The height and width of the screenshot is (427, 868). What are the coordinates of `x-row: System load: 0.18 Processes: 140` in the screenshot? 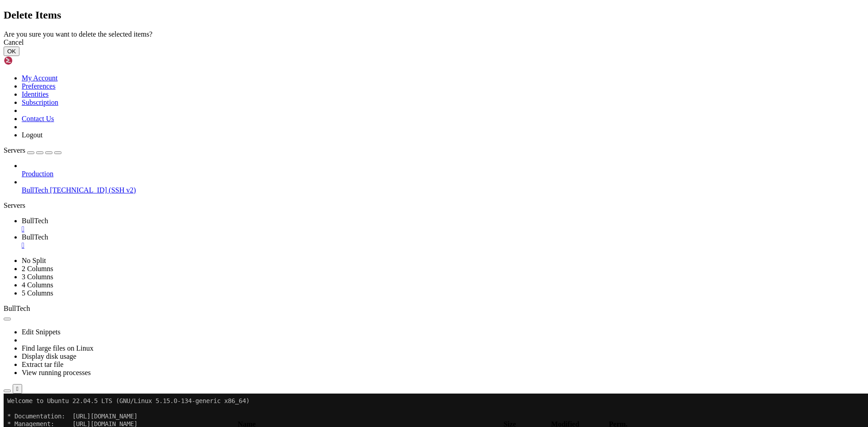 It's located at (377, 69).